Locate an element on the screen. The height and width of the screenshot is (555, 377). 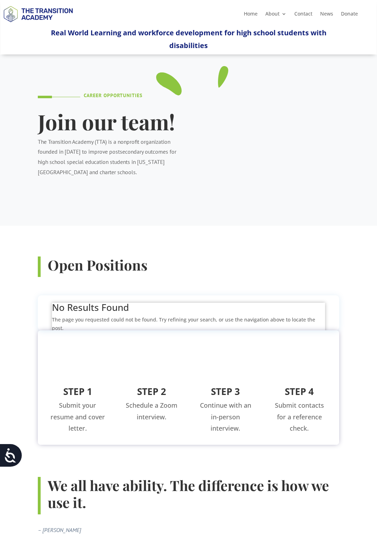
a: About is located at coordinates (276, 15).